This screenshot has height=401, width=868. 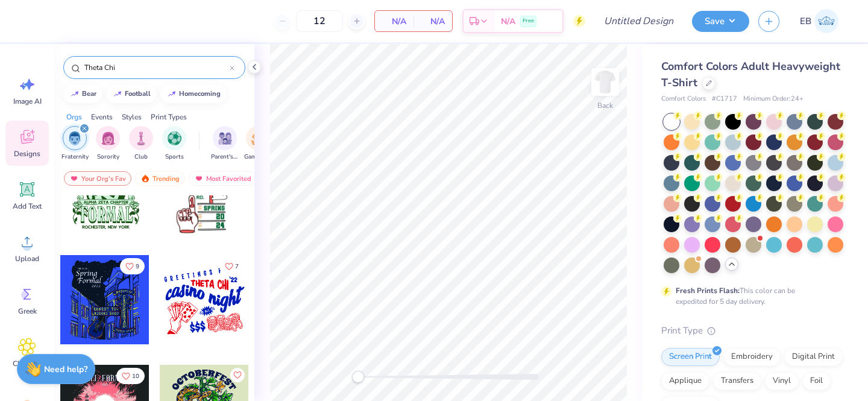 What do you see at coordinates (258, 157) in the screenshot?
I see `span: Game Day` at bounding box center [258, 157].